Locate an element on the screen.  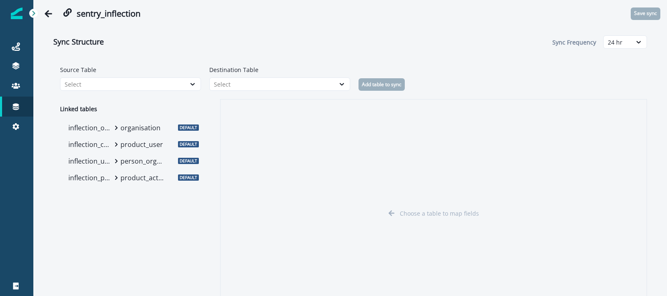
p: Choose a table to map fields is located at coordinates (439, 213).